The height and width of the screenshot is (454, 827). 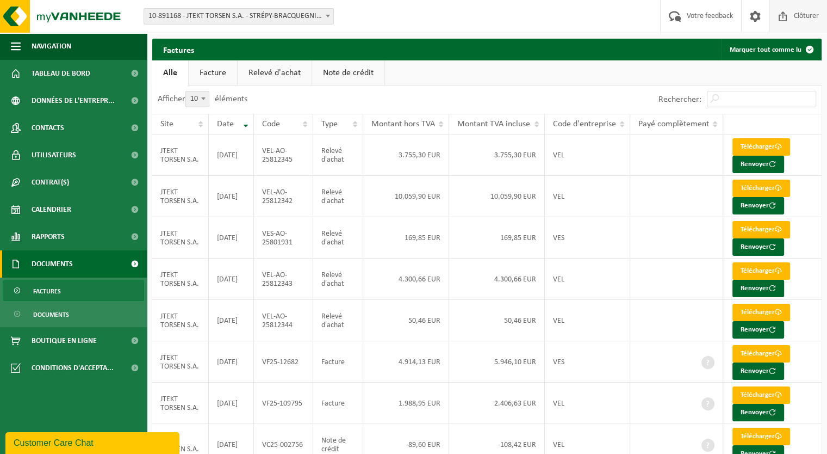 What do you see at coordinates (406, 362) in the screenshot?
I see `td: 4.914,13 EUR` at bounding box center [406, 362].